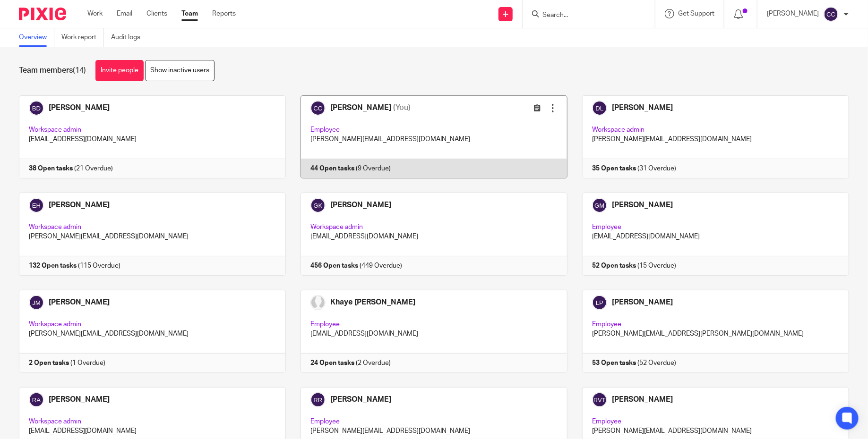  What do you see at coordinates (831, 14) in the screenshot?
I see `img: svg%3E` at bounding box center [831, 14].